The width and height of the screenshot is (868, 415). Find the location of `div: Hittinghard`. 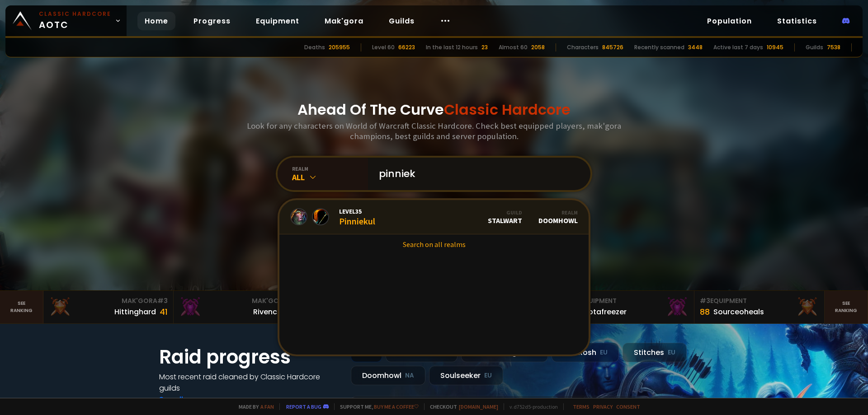

div: Hittinghard is located at coordinates (135, 311).